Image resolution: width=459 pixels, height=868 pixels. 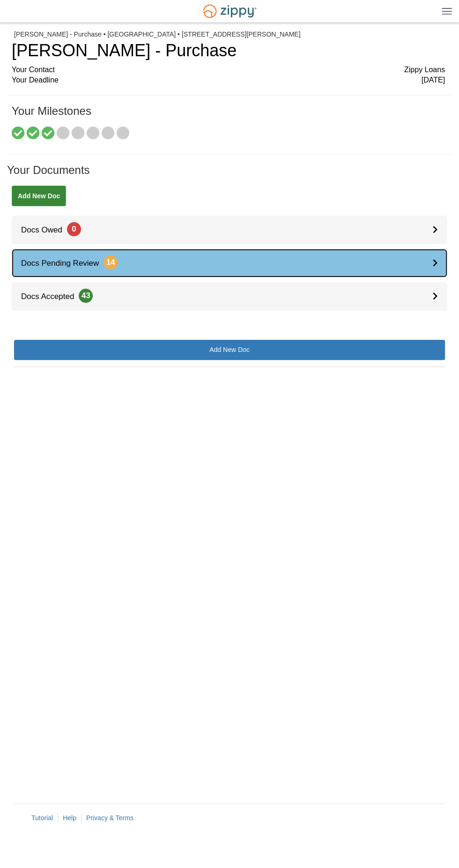 I want to click on span: Docs Accepted, so click(x=52, y=296).